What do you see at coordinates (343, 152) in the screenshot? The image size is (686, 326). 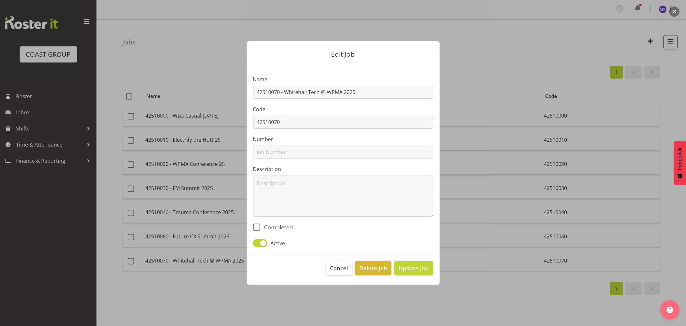 I see `input: Job Number` at bounding box center [343, 152].